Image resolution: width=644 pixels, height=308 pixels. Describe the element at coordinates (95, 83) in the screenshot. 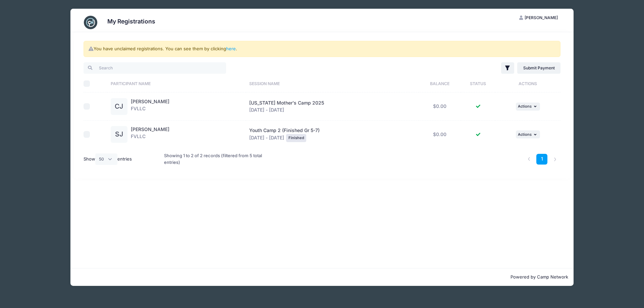

I see `th: Select All` at that location.